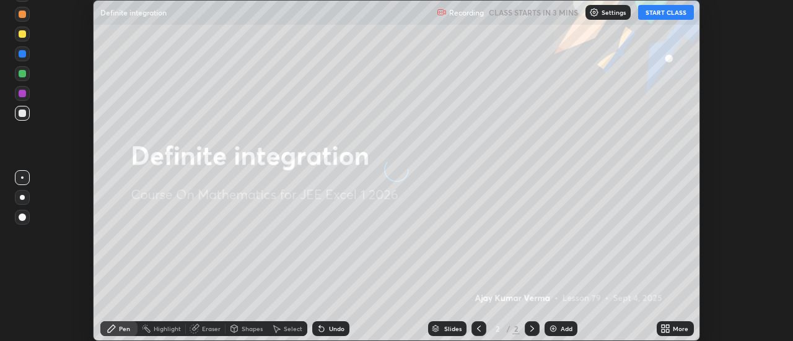 The image size is (793, 341). I want to click on p: Definite integration, so click(133, 12).